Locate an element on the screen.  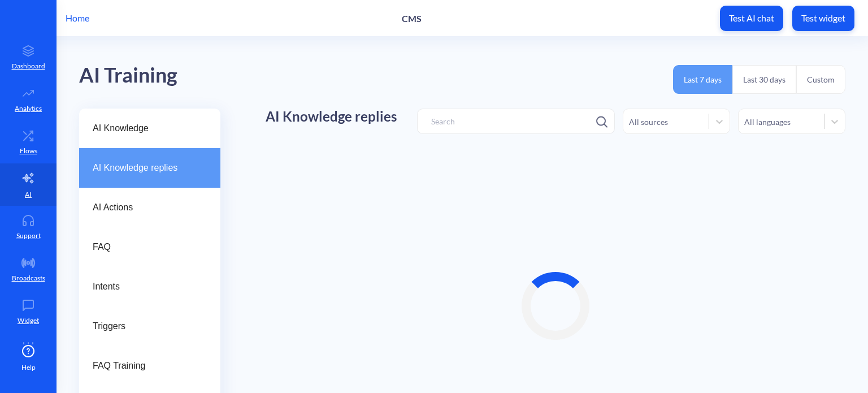
div: AI Training is located at coordinates (128, 75).